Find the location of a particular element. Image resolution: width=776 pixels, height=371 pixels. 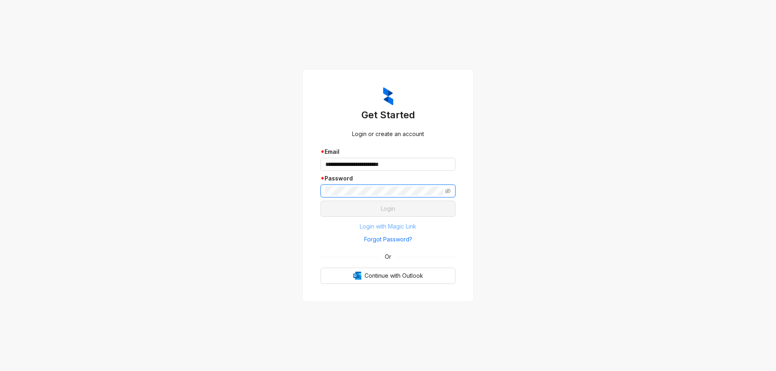

span: Continue with Outlook is located at coordinates (394, 276).